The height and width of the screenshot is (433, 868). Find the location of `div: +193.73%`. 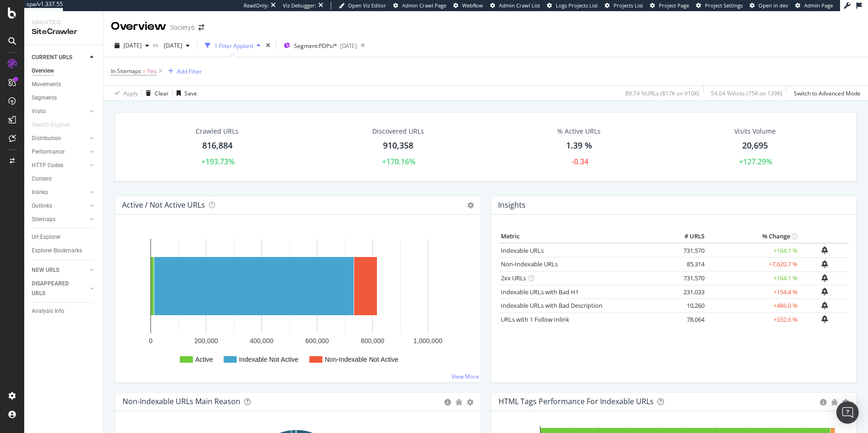

div: +193.73% is located at coordinates (218, 162).